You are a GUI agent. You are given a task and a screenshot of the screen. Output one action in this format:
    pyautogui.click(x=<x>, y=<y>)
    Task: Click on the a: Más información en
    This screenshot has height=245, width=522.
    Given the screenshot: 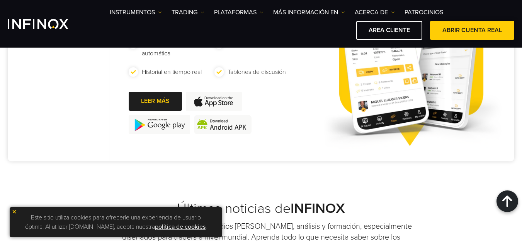 What is the action you would take?
    pyautogui.click(x=309, y=12)
    